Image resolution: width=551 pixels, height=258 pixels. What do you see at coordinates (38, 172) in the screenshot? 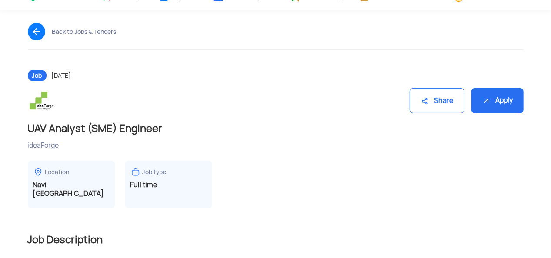
I see `img: ic_locationdetail.svg` at bounding box center [38, 172].